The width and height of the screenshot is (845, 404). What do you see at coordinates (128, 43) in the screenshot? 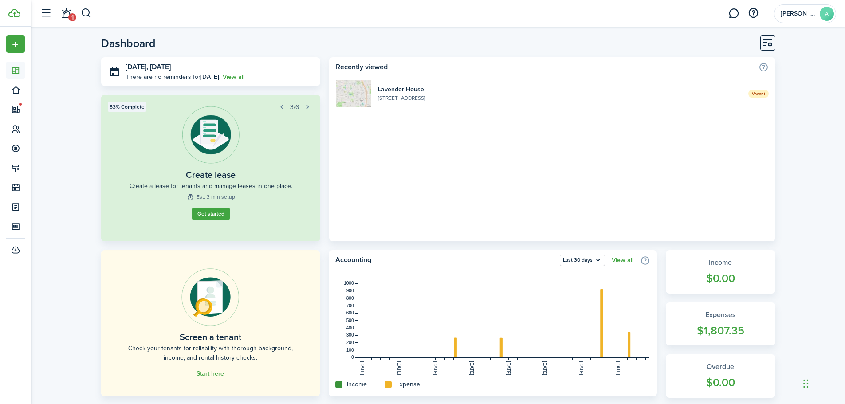
I see `header-page-title: Dashboard` at bounding box center [128, 43].